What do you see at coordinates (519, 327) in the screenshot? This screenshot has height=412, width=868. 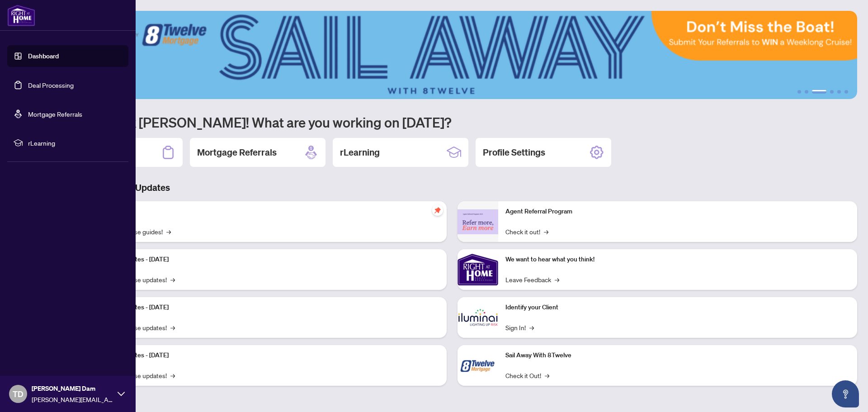 I see `a: Sign In!→` at bounding box center [519, 327].